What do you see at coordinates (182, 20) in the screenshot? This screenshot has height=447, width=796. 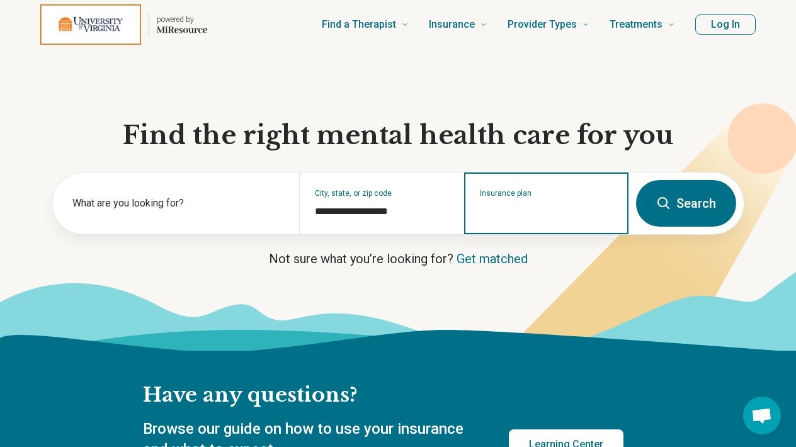 I see `p: powered by` at bounding box center [182, 20].